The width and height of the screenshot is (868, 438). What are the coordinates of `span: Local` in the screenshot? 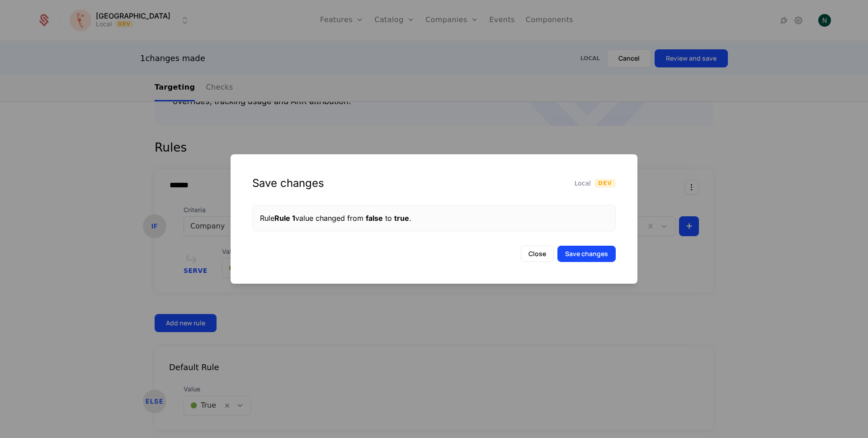 It's located at (583, 183).